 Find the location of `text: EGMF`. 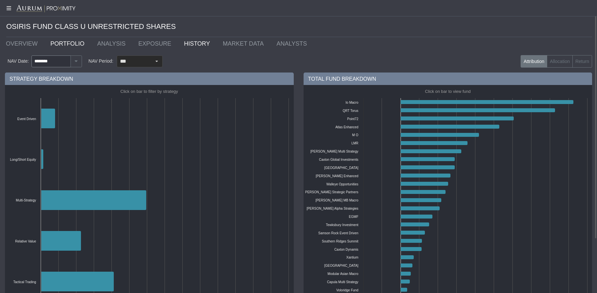

text: EGMF is located at coordinates (353, 216).